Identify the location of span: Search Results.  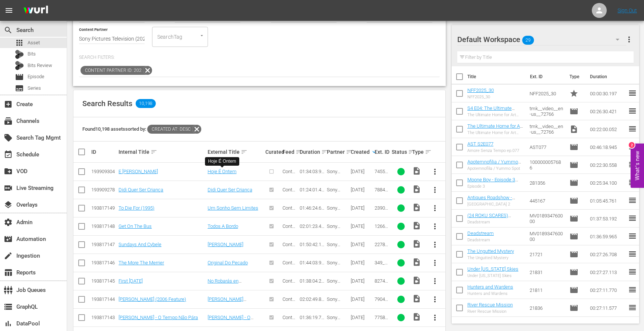
(107, 103).